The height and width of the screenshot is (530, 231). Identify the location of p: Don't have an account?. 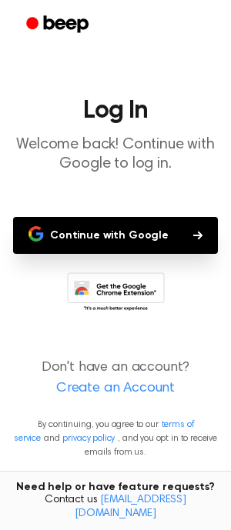
(115, 379).